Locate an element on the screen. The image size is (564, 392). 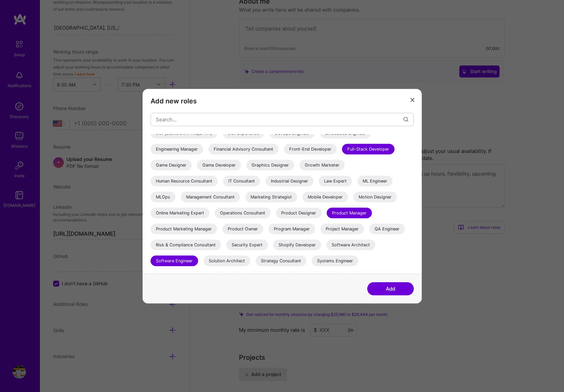
div: Product Marketing Manager is located at coordinates (184, 229).